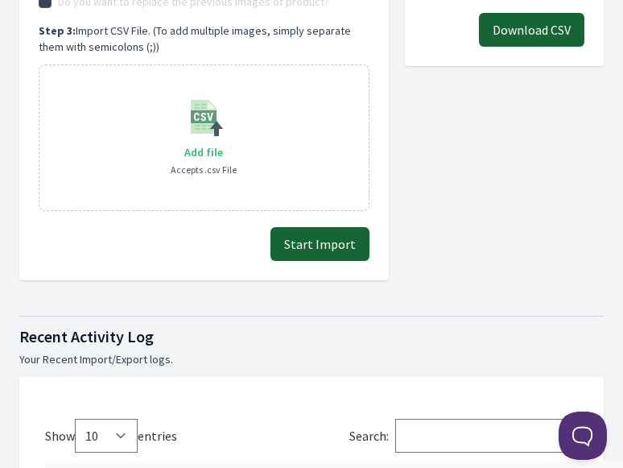 This screenshot has width=623, height=468. Describe the element at coordinates (532, 30) in the screenshot. I see `button: Download CSV` at that location.